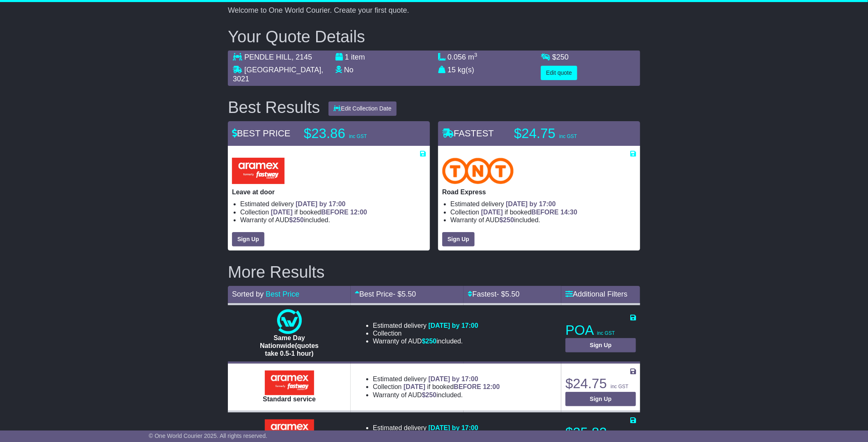 This screenshot has height=442, width=868. What do you see at coordinates (355, 134) in the screenshot?
I see `p: $23.86` at bounding box center [355, 134].